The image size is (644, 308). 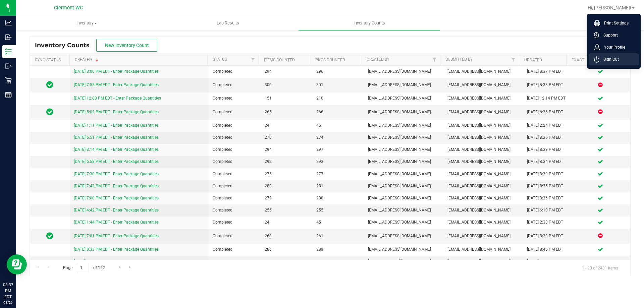 What do you see at coordinates (84, 267) in the screenshot?
I see `span: Page of 122` at bounding box center [84, 267].